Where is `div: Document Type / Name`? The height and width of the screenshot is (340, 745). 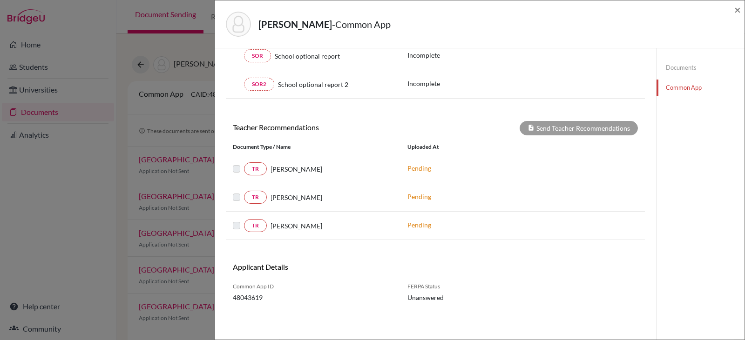 div: Document Type / Name is located at coordinates (313, 147).